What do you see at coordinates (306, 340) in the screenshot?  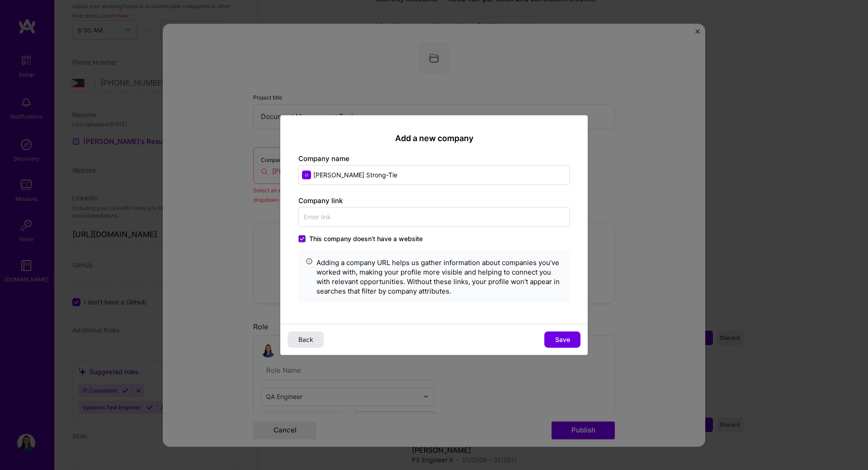 I see `button: Back` at bounding box center [306, 340].